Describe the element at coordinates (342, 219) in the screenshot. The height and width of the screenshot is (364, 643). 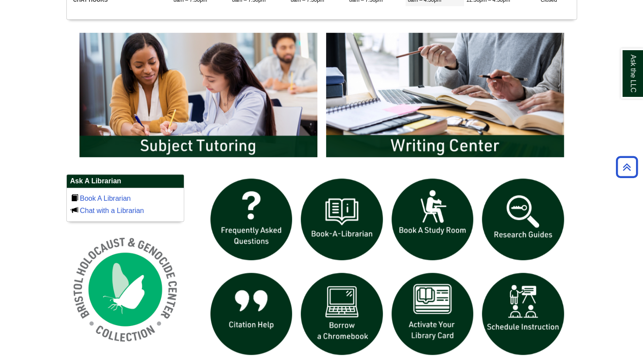
I see `img: Book a Librarian icon links to book a librarian web page` at that location.